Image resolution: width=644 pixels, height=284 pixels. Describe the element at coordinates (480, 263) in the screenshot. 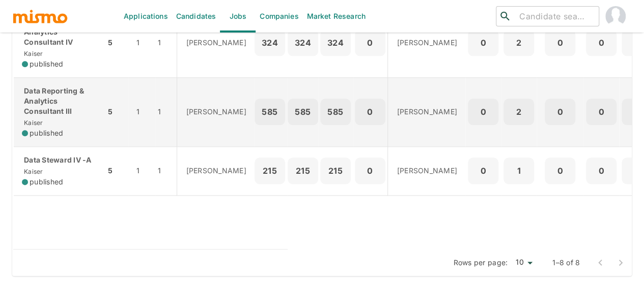

I see `p: Rows per page:` at that location.